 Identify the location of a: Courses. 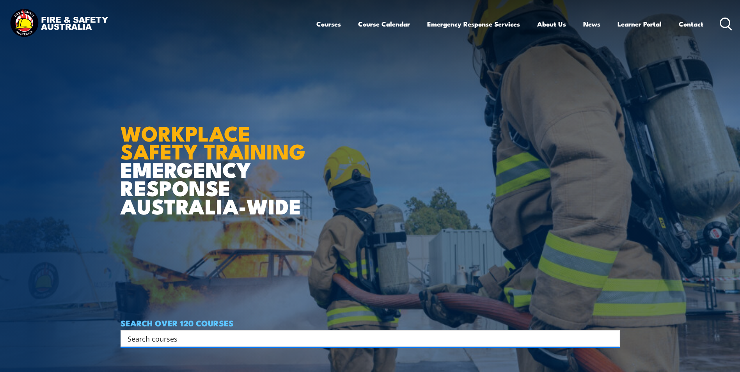
(328, 24).